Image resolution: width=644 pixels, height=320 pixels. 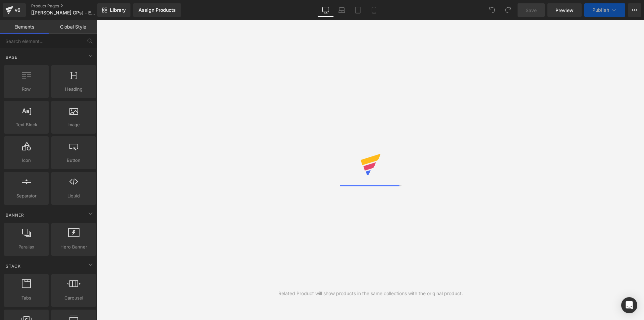 I want to click on span: Separator, so click(x=26, y=196).